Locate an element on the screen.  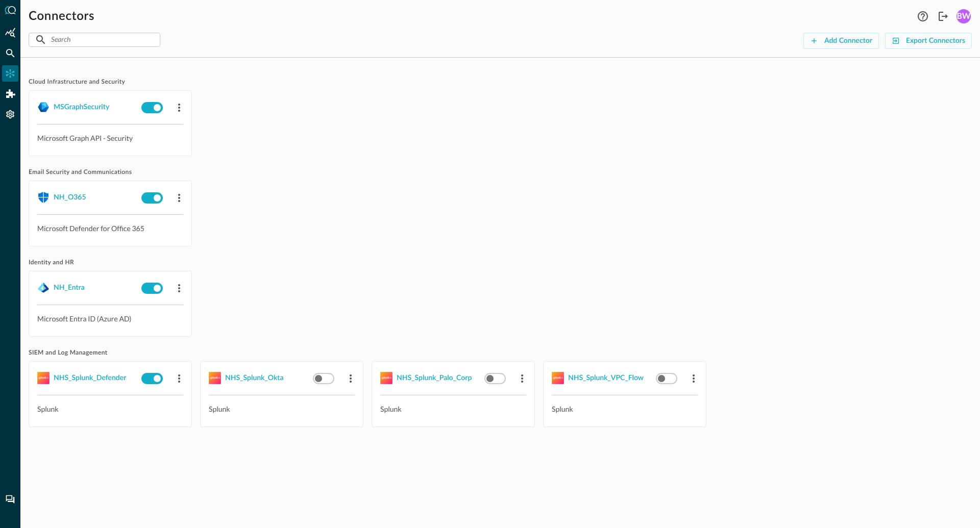
span: Identity and HR is located at coordinates (500, 263).